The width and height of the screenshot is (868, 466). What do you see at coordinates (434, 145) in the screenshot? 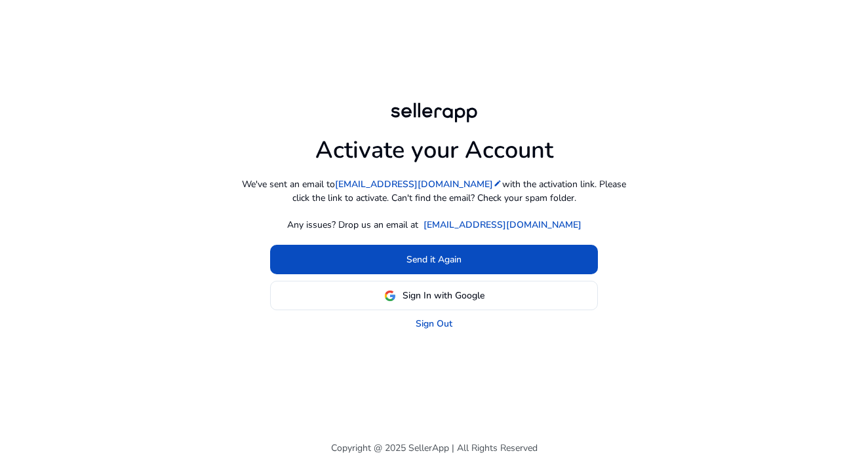
I see `h1: Activate your Account` at bounding box center [434, 145].